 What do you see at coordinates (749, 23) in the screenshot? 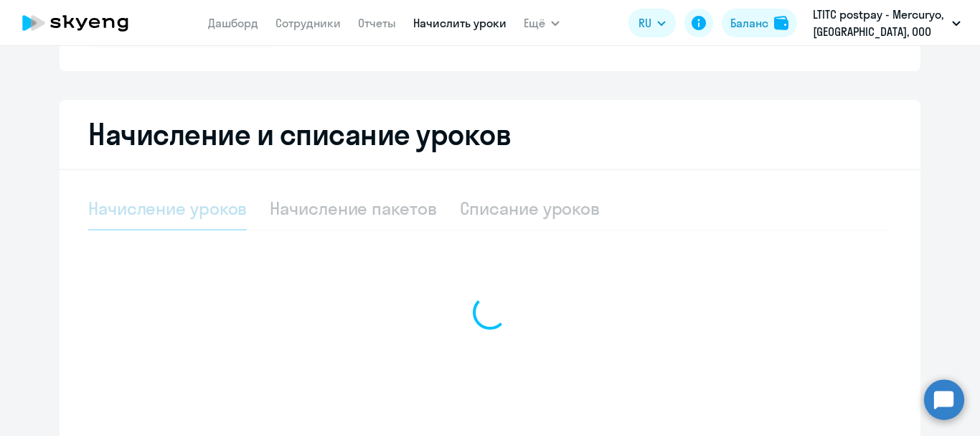
I see `div: Баланс` at bounding box center [749, 23].